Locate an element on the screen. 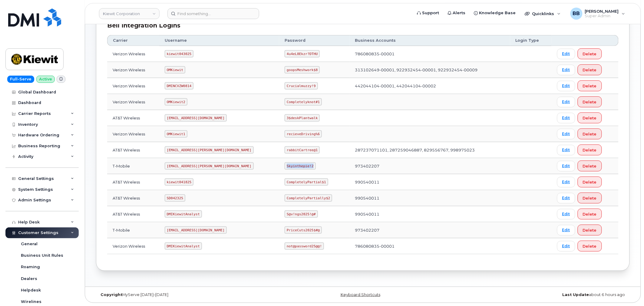  th: Carrier is located at coordinates (133, 41).